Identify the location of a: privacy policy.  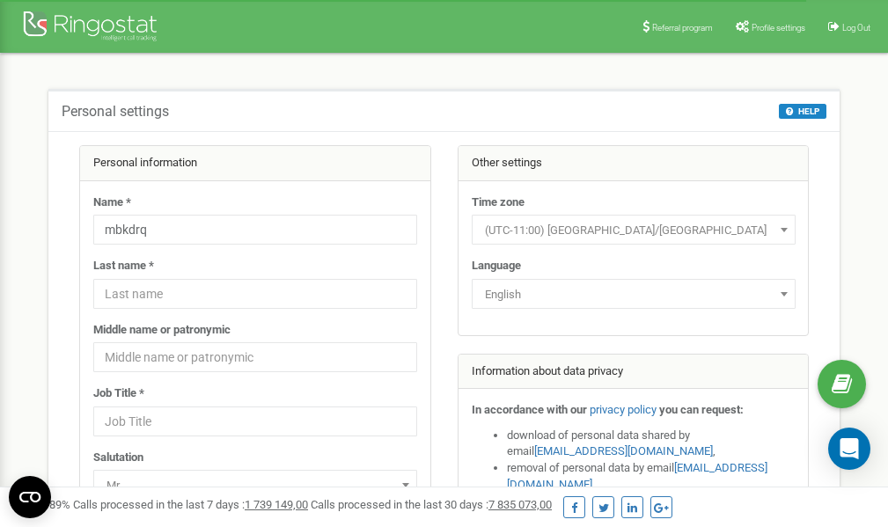
(623, 409).